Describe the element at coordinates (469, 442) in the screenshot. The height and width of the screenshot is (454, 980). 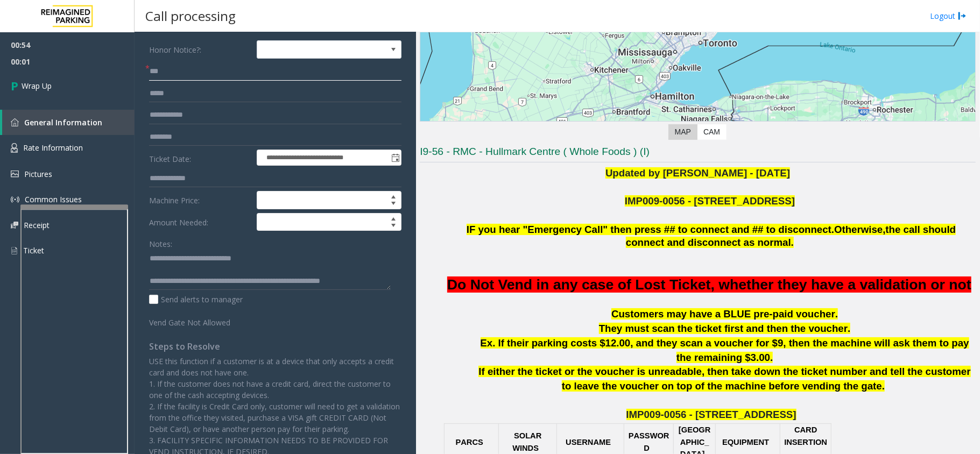
I see `span: PARCS` at that location.